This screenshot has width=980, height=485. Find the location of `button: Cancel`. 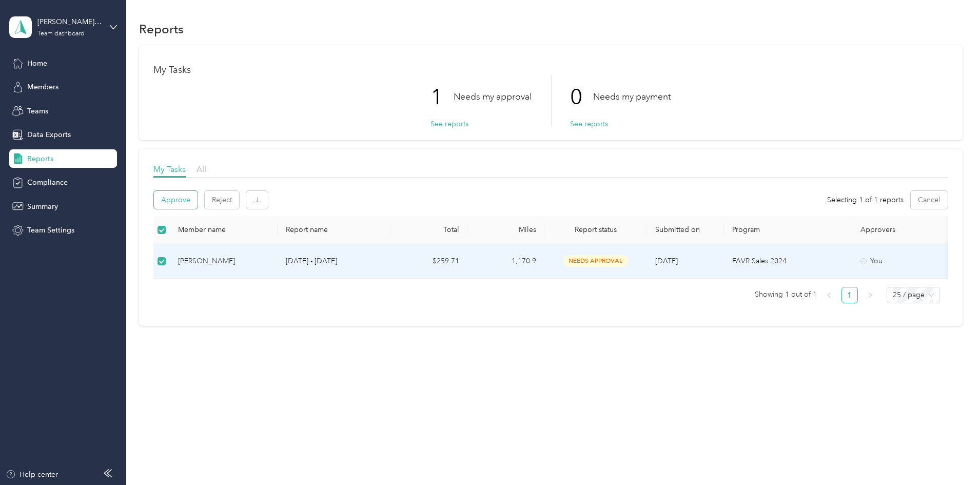

button: Cancel is located at coordinates (929, 200).